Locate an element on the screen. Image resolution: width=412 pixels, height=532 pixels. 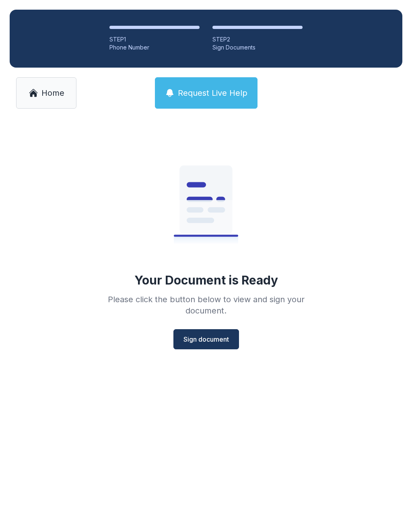
div: Your Document is Ready is located at coordinates (206, 280).